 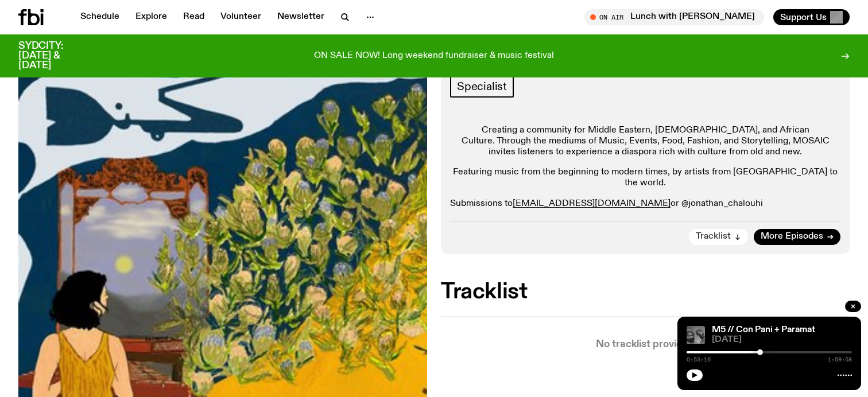 What do you see at coordinates (193, 17) in the screenshot?
I see `a: Read` at bounding box center [193, 17].